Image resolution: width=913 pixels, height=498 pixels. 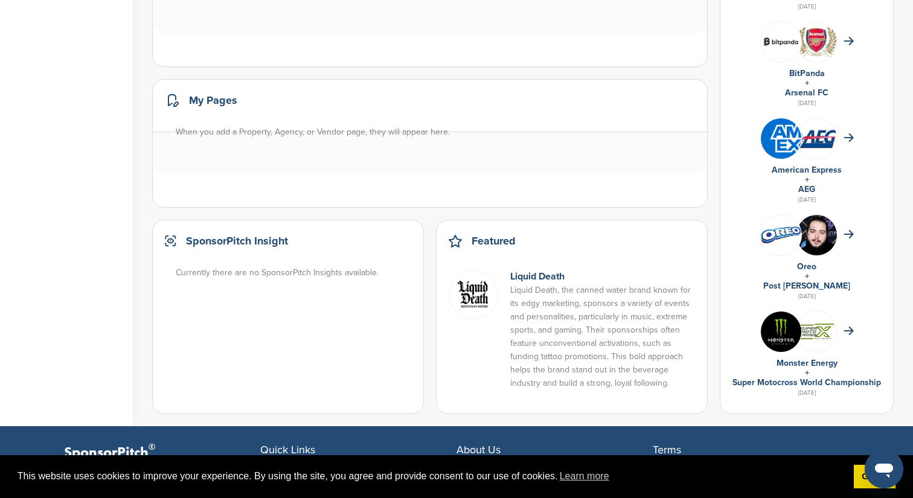 I want to click on a: American Express, so click(x=807, y=170).